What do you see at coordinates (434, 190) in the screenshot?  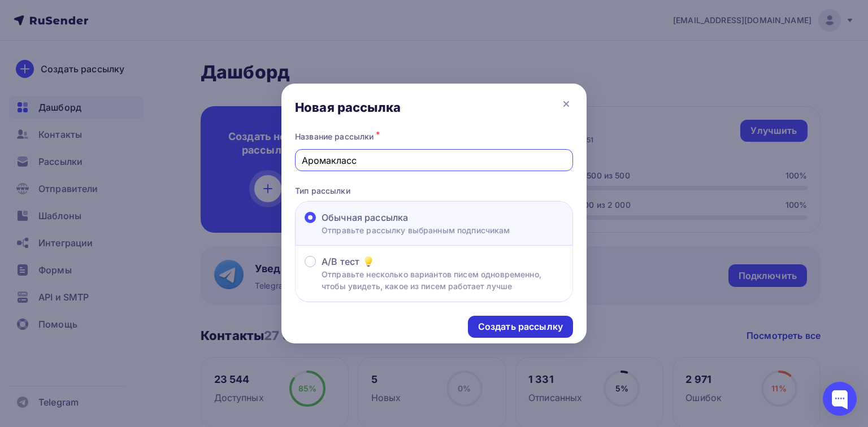 I see `p: Тип рассылки` at bounding box center [434, 190].